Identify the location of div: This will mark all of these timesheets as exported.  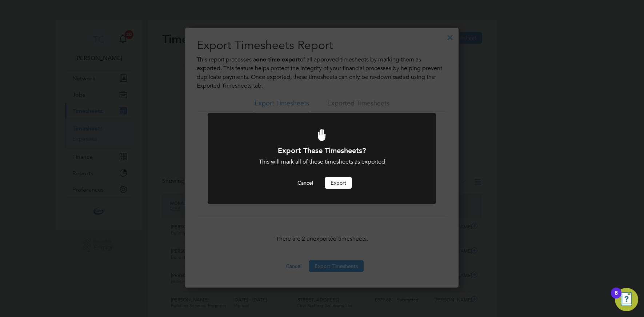
(322, 162).